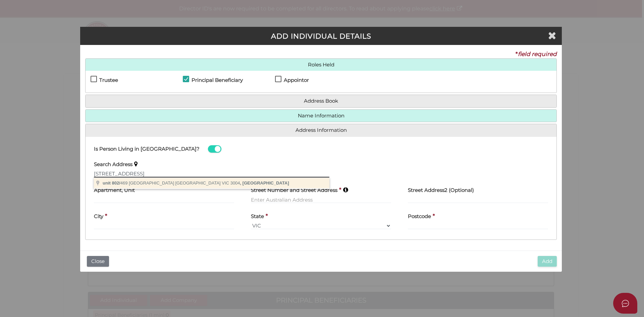 This screenshot has height=317, width=644. Describe the element at coordinates (235, 183) in the screenshot. I see `span: 3004` at that location.